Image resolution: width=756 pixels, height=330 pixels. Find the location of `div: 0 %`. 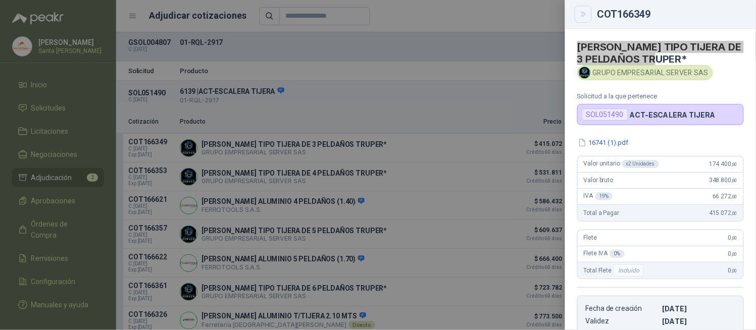

div: 0 % is located at coordinates (617, 254).